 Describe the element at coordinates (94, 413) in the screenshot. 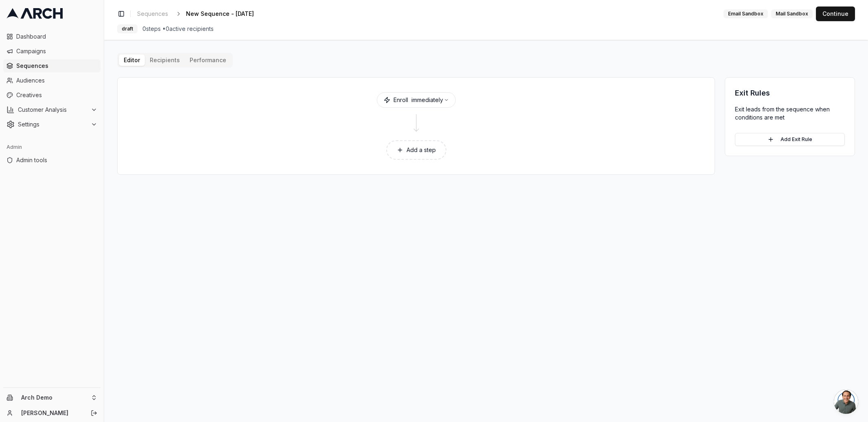

I see `button: Log out` at that location.